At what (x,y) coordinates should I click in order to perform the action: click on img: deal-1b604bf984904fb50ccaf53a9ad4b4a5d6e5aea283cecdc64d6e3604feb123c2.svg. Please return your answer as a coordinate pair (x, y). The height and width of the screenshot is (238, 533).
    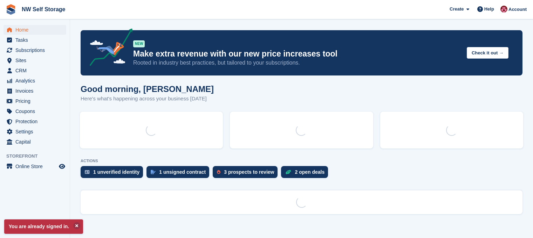
    Looking at the image, I should click on (288, 172).